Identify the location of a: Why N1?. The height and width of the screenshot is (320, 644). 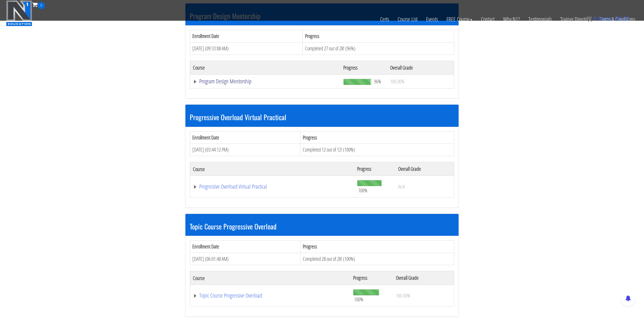
(512, 19).